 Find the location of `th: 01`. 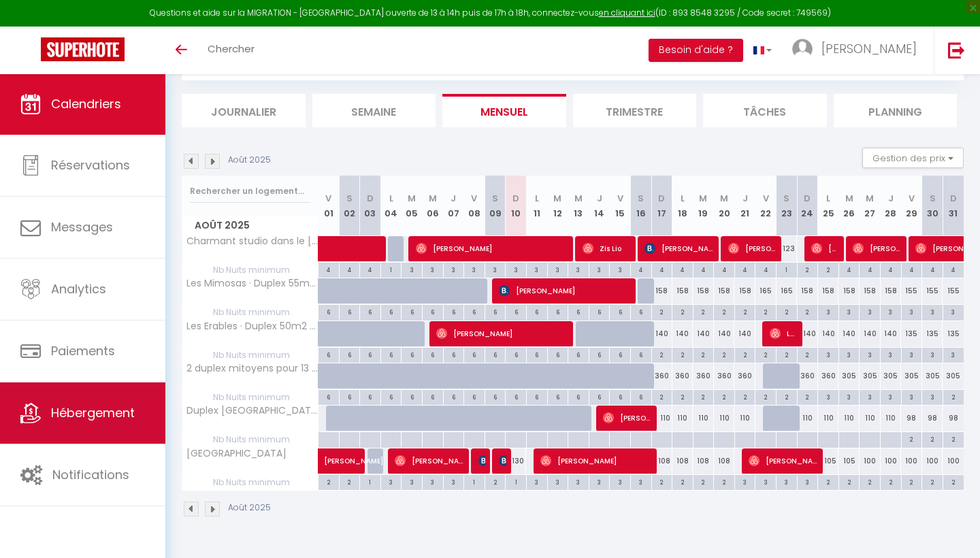

th: 01 is located at coordinates (328, 206).